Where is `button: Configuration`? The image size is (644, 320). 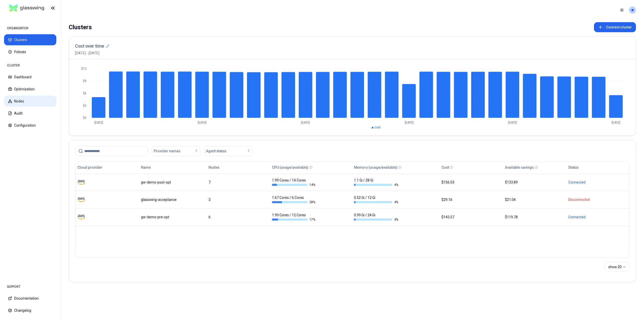
button: Configuration is located at coordinates (30, 125).